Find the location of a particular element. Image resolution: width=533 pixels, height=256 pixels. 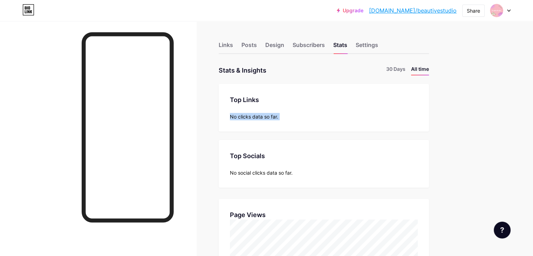

li: All time is located at coordinates (420, 70).